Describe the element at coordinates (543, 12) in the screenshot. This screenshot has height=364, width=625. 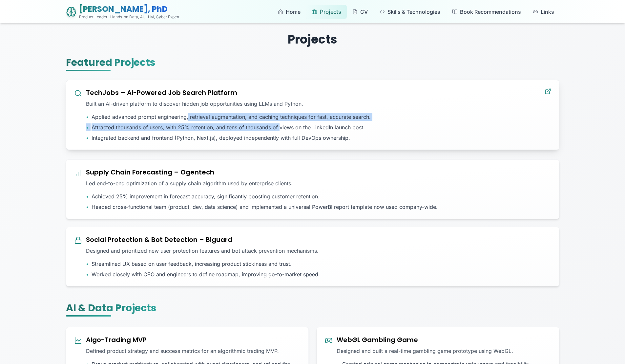
I see `a: Links` at that location.